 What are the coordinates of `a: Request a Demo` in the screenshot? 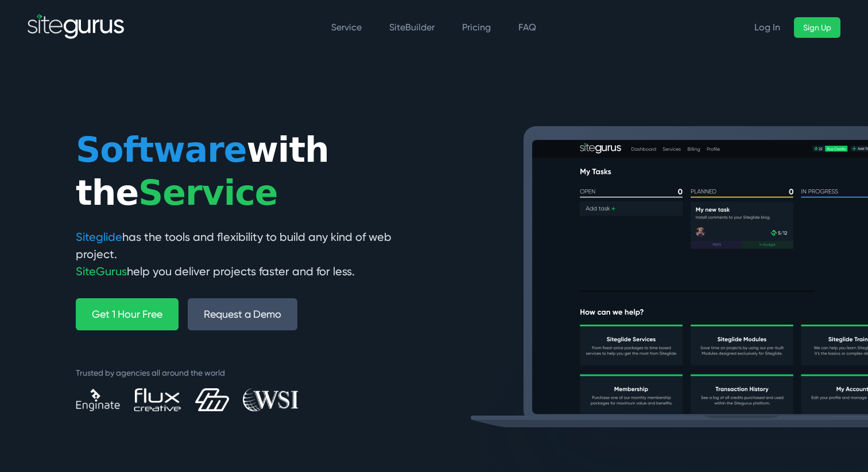 It's located at (242, 314).